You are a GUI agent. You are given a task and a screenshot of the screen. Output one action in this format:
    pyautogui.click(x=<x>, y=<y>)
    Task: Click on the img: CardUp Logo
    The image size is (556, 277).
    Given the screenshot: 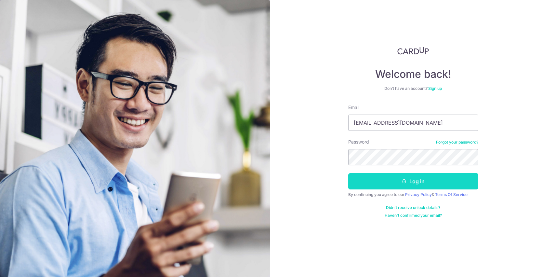 What is the action you would take?
    pyautogui.click(x=413, y=51)
    